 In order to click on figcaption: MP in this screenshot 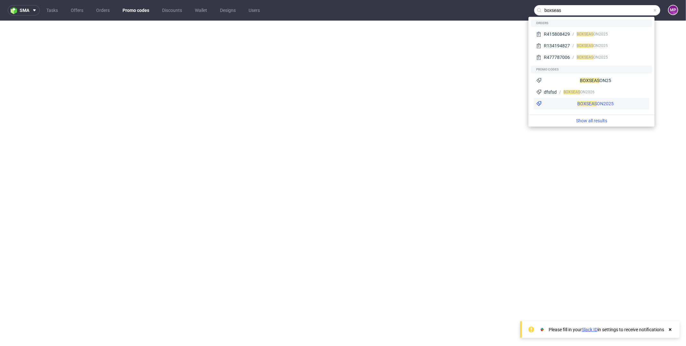, I will do `click(673, 10)`.